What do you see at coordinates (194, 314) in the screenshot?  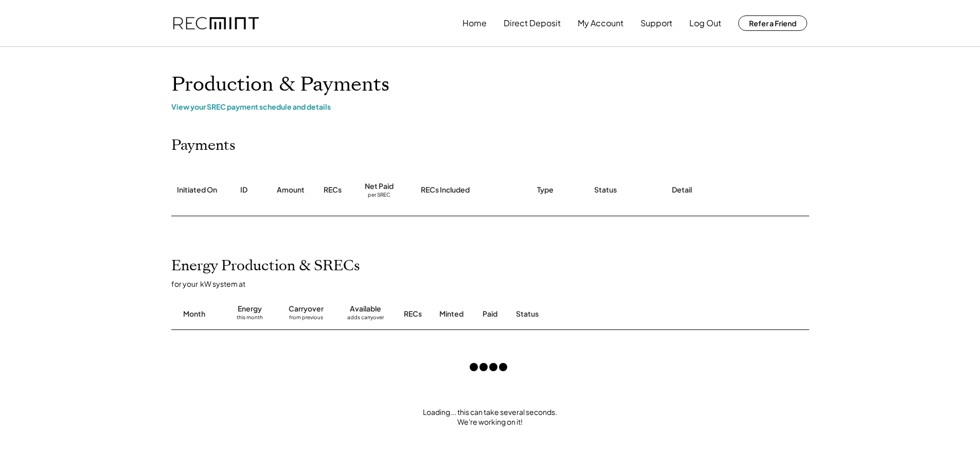 I see `div: Month` at bounding box center [194, 314].